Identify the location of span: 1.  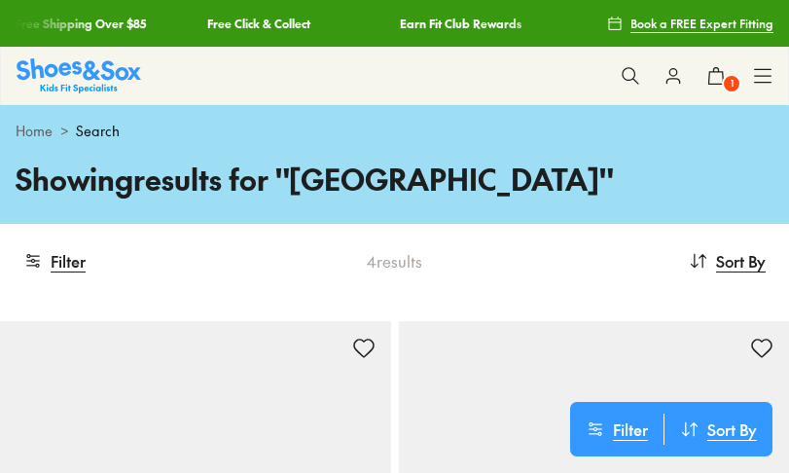
(732, 84).